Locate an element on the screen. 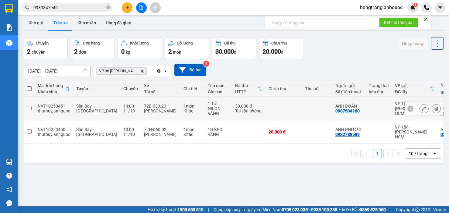 This screenshot has width=449, height=213. button: Kết nối tổng đài is located at coordinates (399, 23).